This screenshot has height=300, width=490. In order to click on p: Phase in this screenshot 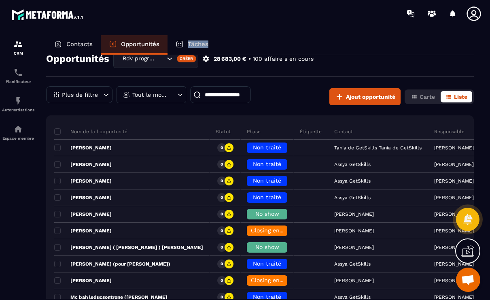, I will do `click(254, 132)`.